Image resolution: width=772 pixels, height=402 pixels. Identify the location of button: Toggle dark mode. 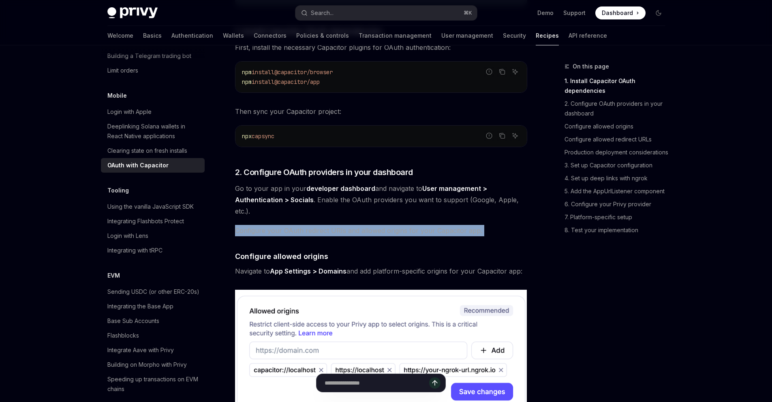
(658, 13).